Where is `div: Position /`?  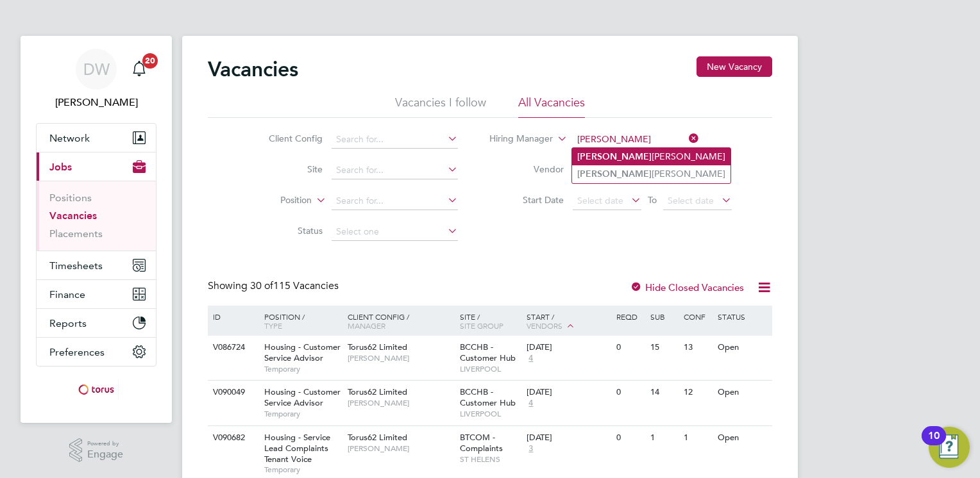
div: Position / is located at coordinates (300, 321).